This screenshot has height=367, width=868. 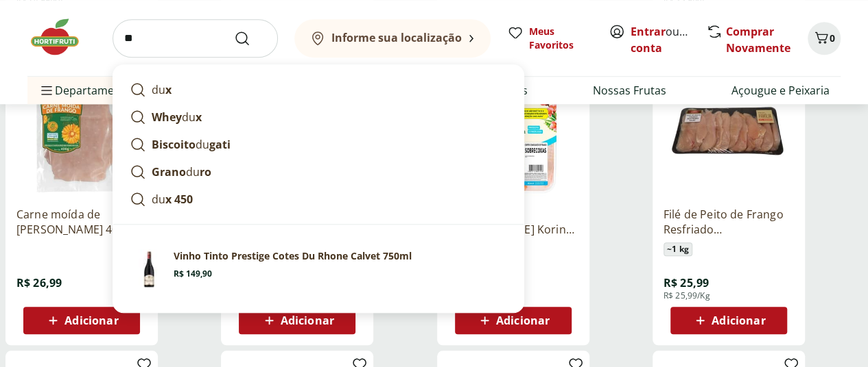 I want to click on span: Meus Favoritos, so click(x=560, y=38).